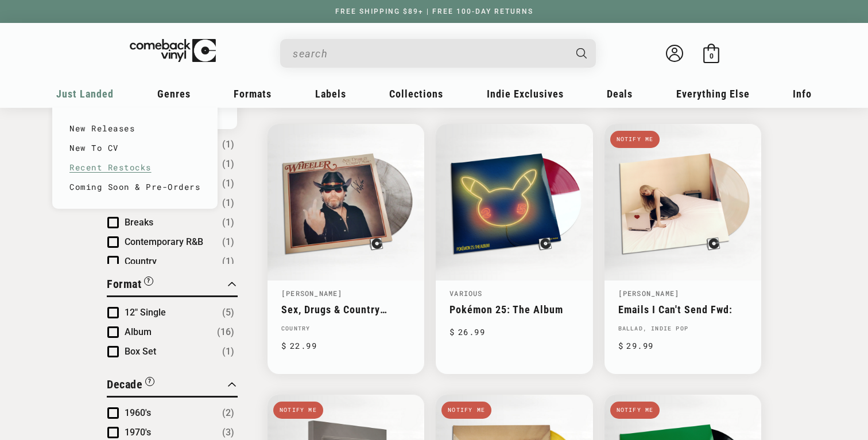 This screenshot has width=868, height=440. I want to click on a: FREE SHIPPING $89+ | FREE 100-DAY RETURNS, so click(434, 11).